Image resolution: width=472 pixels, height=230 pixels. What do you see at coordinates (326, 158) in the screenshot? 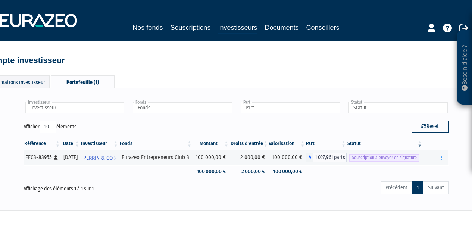
I see `div: A - Eurazeo Entrepreneurs Club 3` at bounding box center [326, 158].